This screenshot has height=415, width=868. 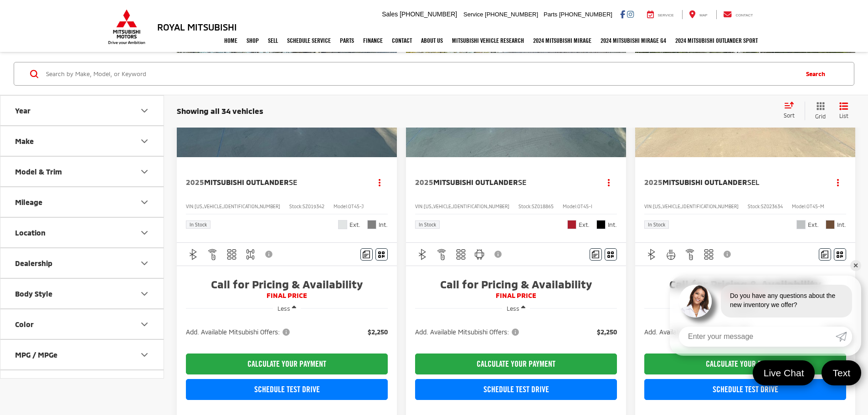 I want to click on a: Map, so click(x=698, y=15).